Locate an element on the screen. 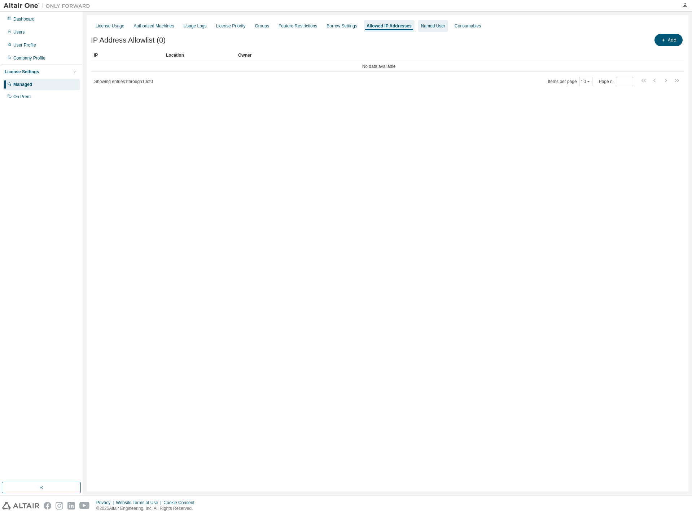  div: License Priority is located at coordinates (231, 26).